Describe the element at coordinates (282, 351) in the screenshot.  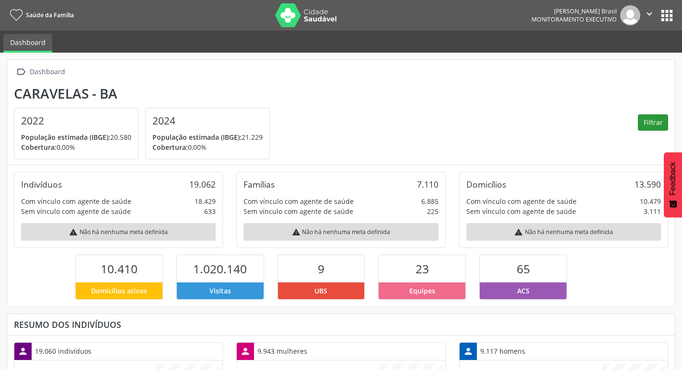
I see `div: 9.943 mulheres` at that location.